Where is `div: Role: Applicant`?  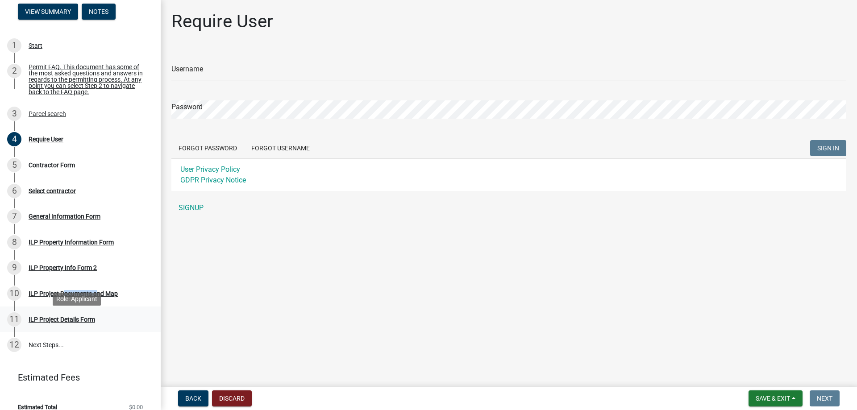
div: Role: Applicant is located at coordinates (77, 299).